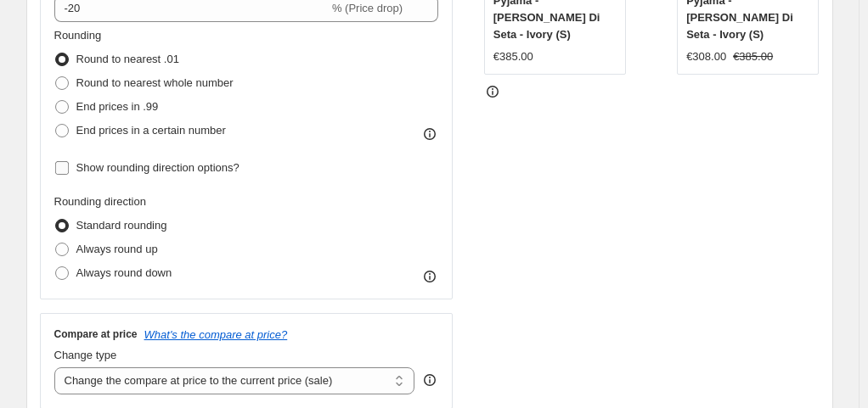 The width and height of the screenshot is (868, 408). I want to click on span: Rounding, so click(79, 34).